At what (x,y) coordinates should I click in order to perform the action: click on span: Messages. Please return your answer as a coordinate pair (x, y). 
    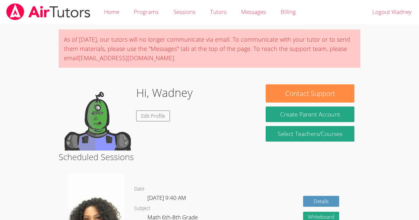
    Looking at the image, I should click on (253, 12).